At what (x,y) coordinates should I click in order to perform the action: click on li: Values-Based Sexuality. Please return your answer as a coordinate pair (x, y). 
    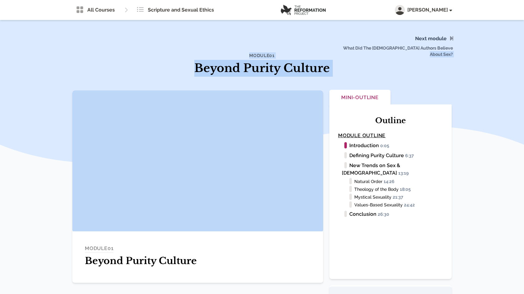
    Looking at the image, I should click on (398, 205).